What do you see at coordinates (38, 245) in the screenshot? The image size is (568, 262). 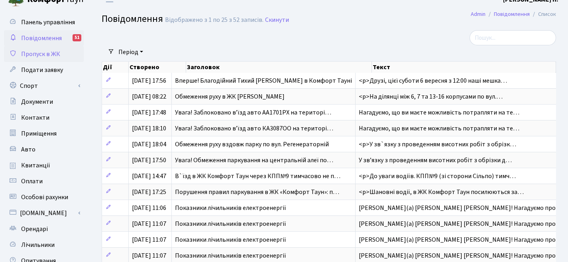 I see `span: Лічильники` at bounding box center [38, 245].